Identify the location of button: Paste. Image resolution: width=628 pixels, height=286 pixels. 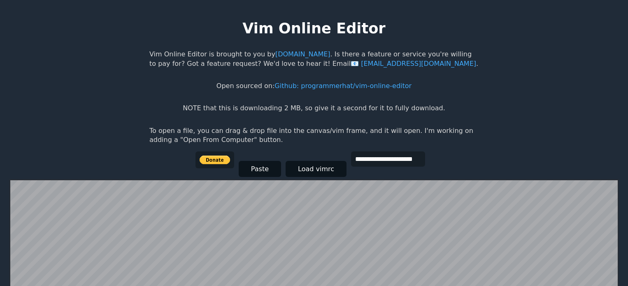
(260, 169).